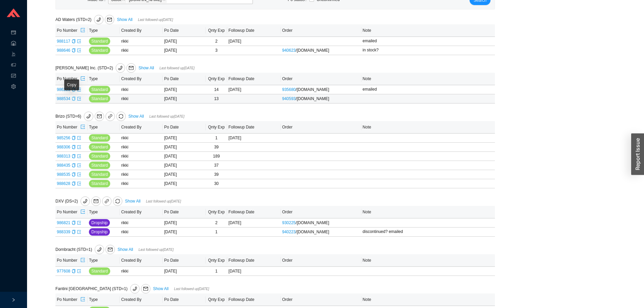 The height and width of the screenshot is (308, 644). What do you see at coordinates (216, 223) in the screenshot?
I see `td: 2` at bounding box center [216, 223].